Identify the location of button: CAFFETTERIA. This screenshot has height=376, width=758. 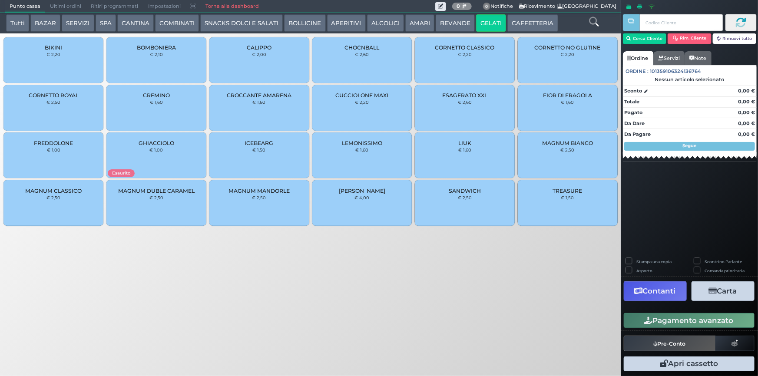
(533, 23).